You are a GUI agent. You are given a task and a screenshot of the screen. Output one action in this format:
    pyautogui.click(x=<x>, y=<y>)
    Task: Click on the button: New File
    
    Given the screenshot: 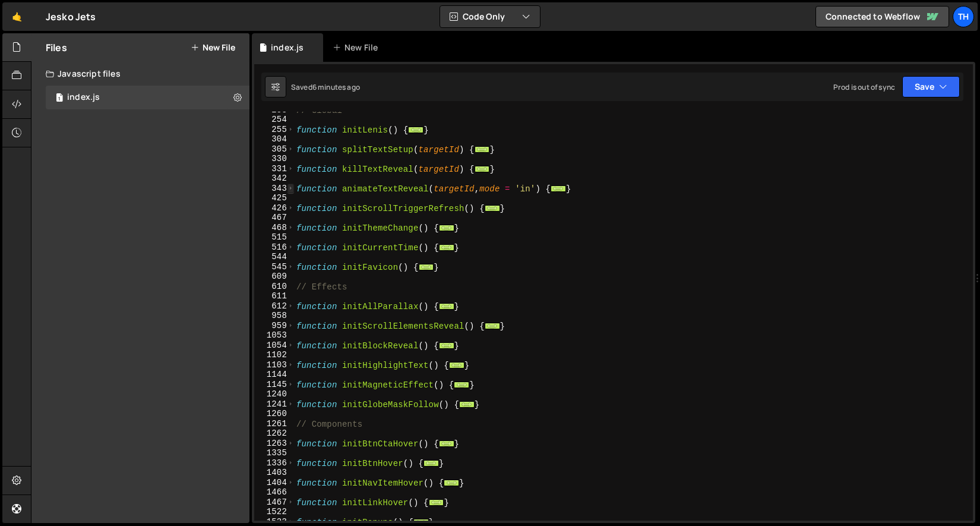 What is the action you would take?
    pyautogui.click(x=213, y=48)
    